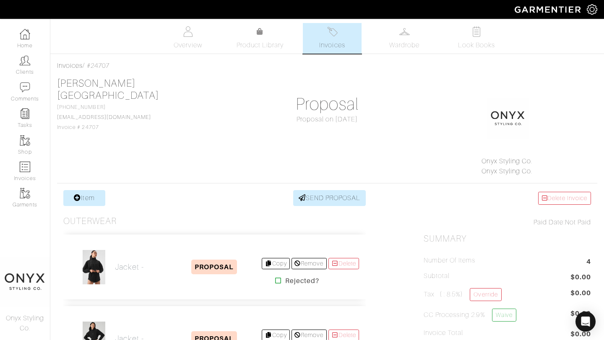  I want to click on img: orders-icon-0abe47150d42831381b5fb84f609e132dff9fe21cb692f30cb5eec754e2cba89.png, so click(25, 167).